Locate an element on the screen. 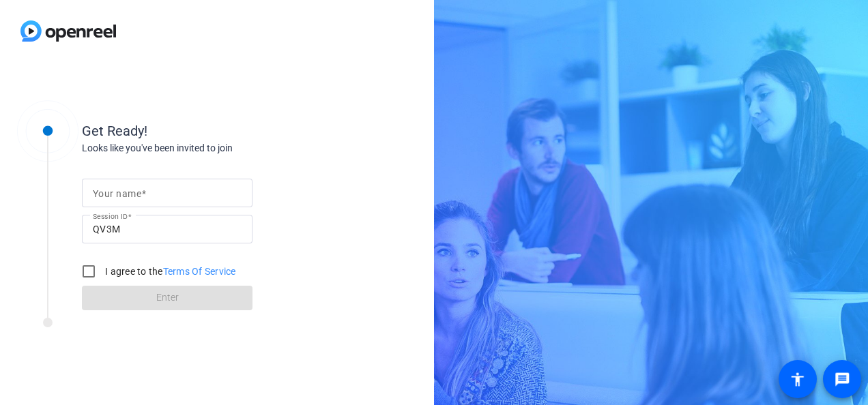 The height and width of the screenshot is (405, 868). div: Get Ready! is located at coordinates (218, 131).